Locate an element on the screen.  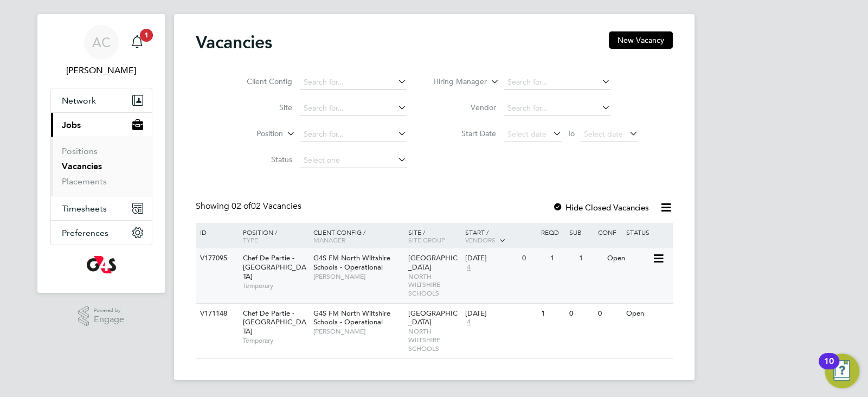
span: To is located at coordinates (571, 133).